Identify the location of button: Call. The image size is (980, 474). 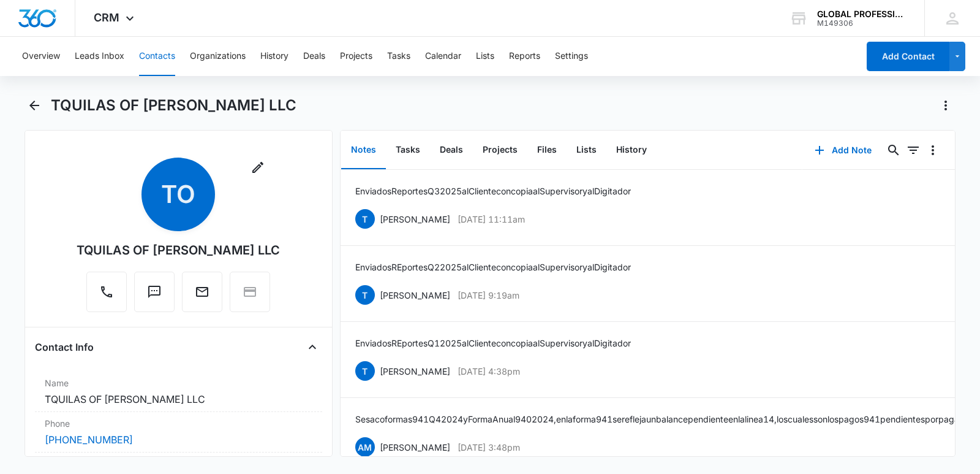
(106, 292).